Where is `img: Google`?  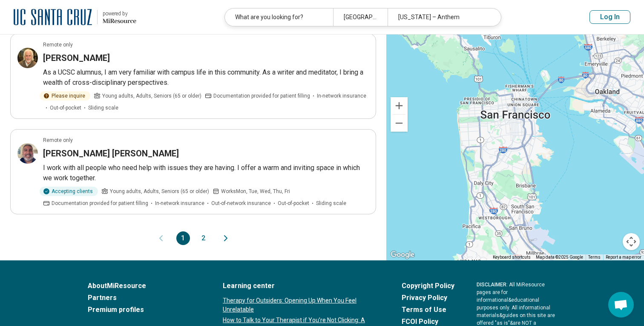 img: Google is located at coordinates (403, 255).